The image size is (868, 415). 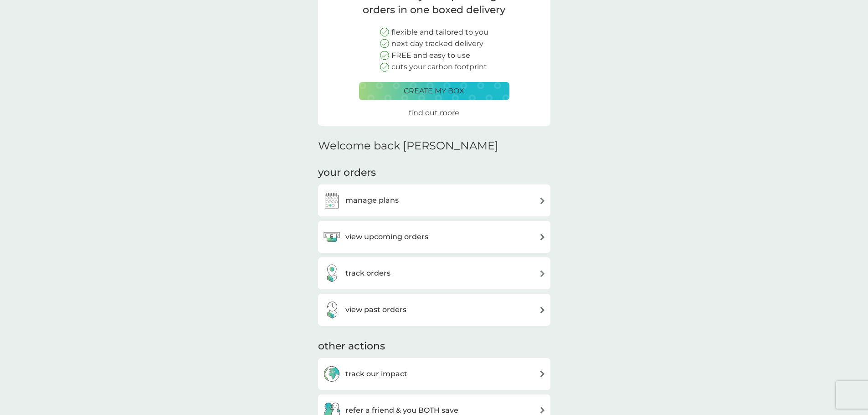 I want to click on button: create my box, so click(x=435, y=91).